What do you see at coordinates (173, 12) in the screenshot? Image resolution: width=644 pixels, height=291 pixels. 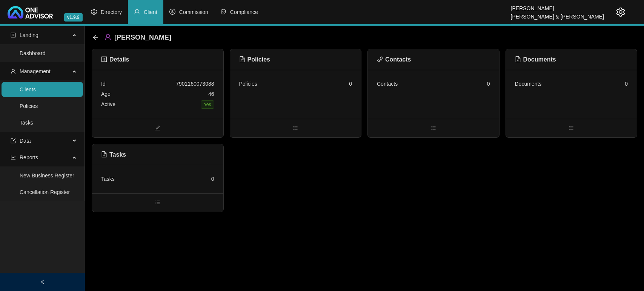 I see `span: dollar` at bounding box center [173, 12].